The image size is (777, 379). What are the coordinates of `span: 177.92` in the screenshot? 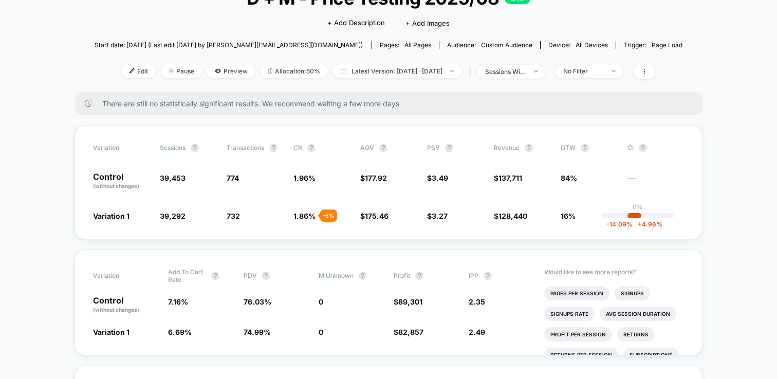 It's located at (376, 178).